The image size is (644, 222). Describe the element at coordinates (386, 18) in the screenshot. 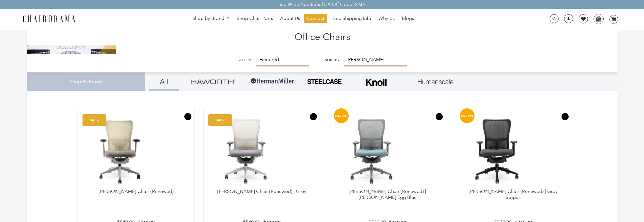

I see `a: Why Us` at that location.